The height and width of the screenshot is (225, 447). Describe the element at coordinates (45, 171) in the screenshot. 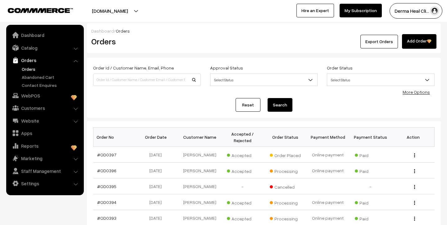

I see `a: Staff Management` at that location.